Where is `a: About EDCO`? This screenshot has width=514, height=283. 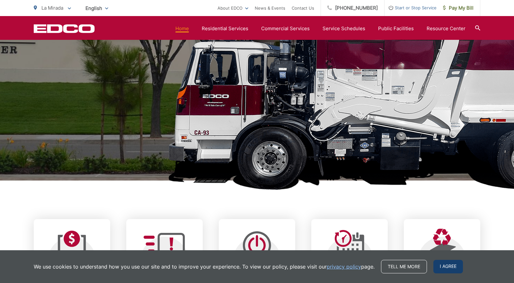
a: About EDCO is located at coordinates (233, 8).